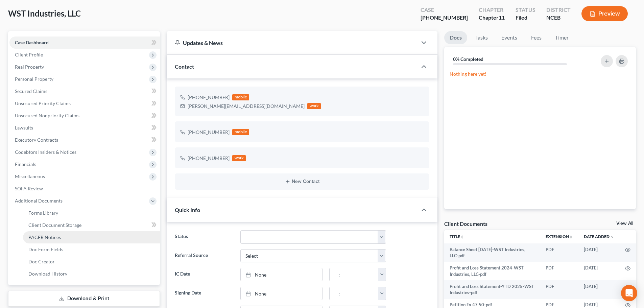 The image size is (644, 308). What do you see at coordinates (501, 17) in the screenshot?
I see `span: 11` at bounding box center [501, 17].